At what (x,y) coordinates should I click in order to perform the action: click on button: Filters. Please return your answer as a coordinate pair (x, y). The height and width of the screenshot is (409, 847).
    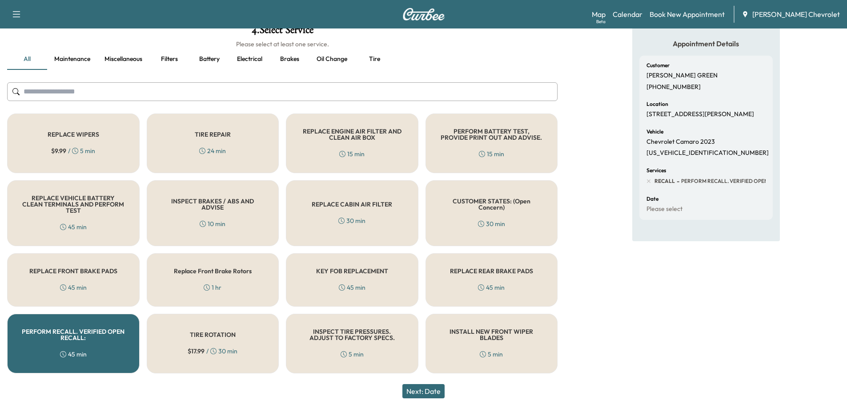
    Looking at the image, I should click on (169, 59).